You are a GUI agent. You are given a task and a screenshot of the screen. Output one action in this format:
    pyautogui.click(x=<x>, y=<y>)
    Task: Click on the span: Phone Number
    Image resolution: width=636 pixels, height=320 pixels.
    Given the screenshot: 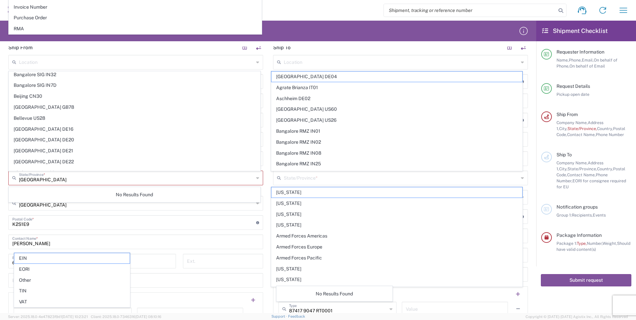 What is the action you would take?
    pyautogui.click(x=609, y=134)
    